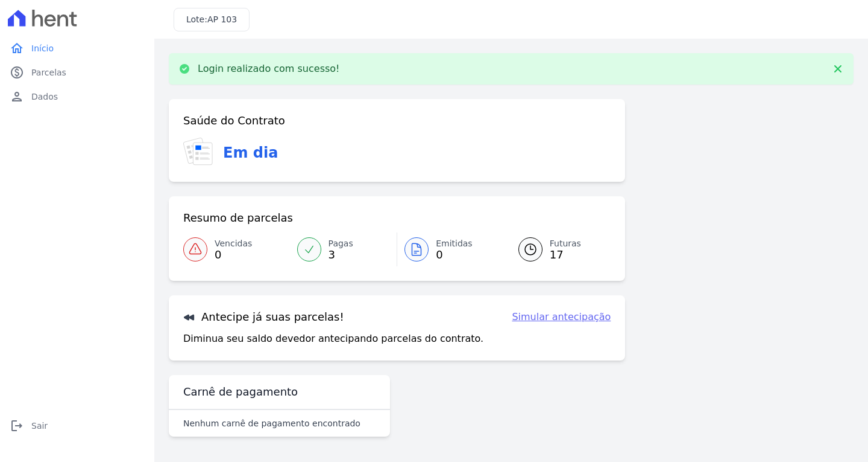  I want to click on a: Vencidas 0, so click(236, 249).